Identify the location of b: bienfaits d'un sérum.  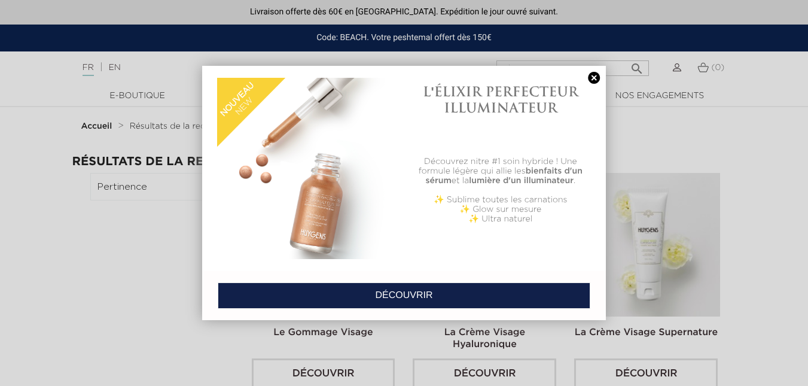
(504, 176).